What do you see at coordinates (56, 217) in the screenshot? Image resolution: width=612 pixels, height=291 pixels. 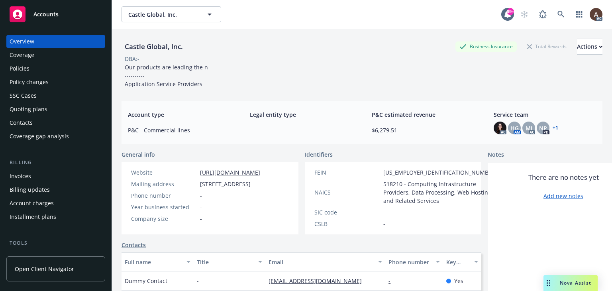 I see `a: Installment plans` at bounding box center [56, 217].